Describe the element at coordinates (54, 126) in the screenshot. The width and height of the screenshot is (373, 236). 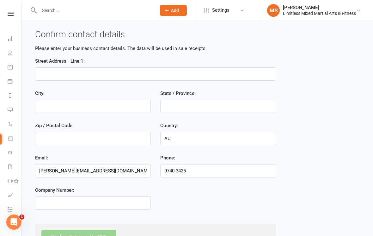
I see `label: Zip / Postal Code:` at that location.